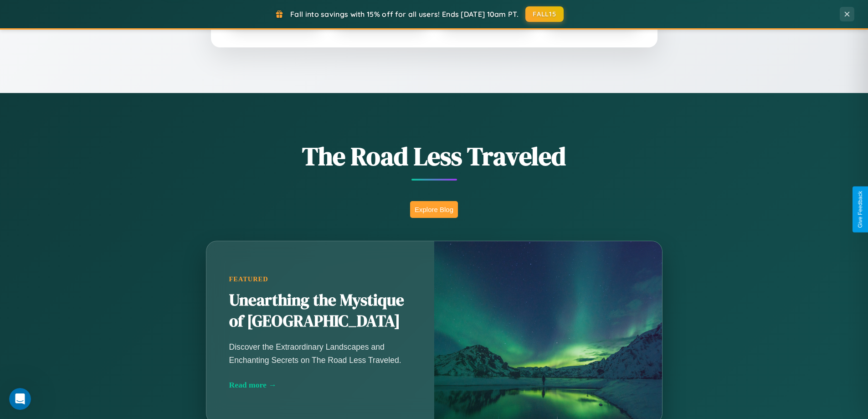  Describe the element at coordinates (434, 209) in the screenshot. I see `button: Explore Blog` at that location.